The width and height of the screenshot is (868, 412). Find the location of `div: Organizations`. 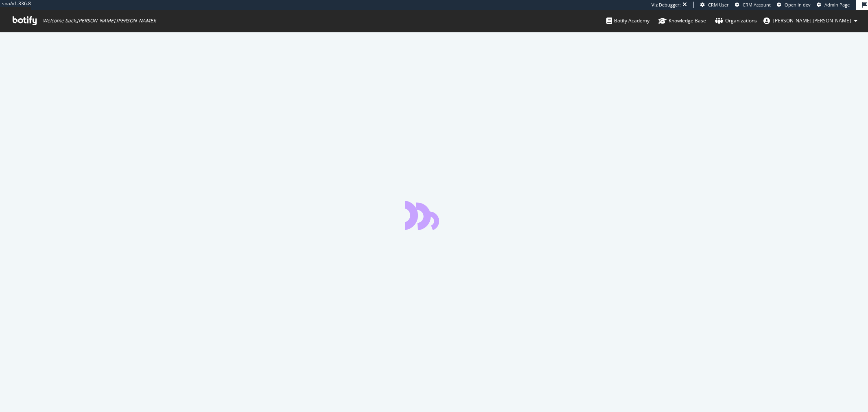

div: Organizations is located at coordinates (736, 21).